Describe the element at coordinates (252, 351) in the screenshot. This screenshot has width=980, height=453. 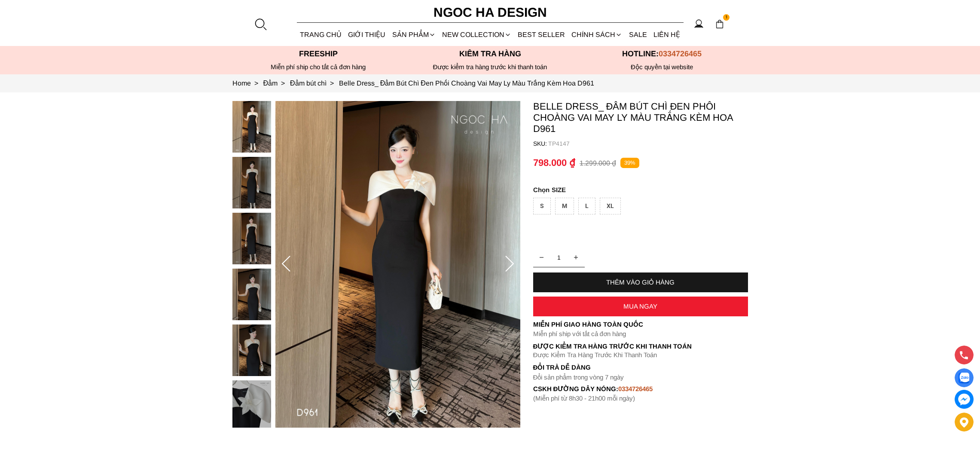
I see `img: Belle Dress_ Đầm Bút Chì Đen Phối Choàng Vai May Ly Màu Trắng Kèm Hoa D961_mini_4` at that location.